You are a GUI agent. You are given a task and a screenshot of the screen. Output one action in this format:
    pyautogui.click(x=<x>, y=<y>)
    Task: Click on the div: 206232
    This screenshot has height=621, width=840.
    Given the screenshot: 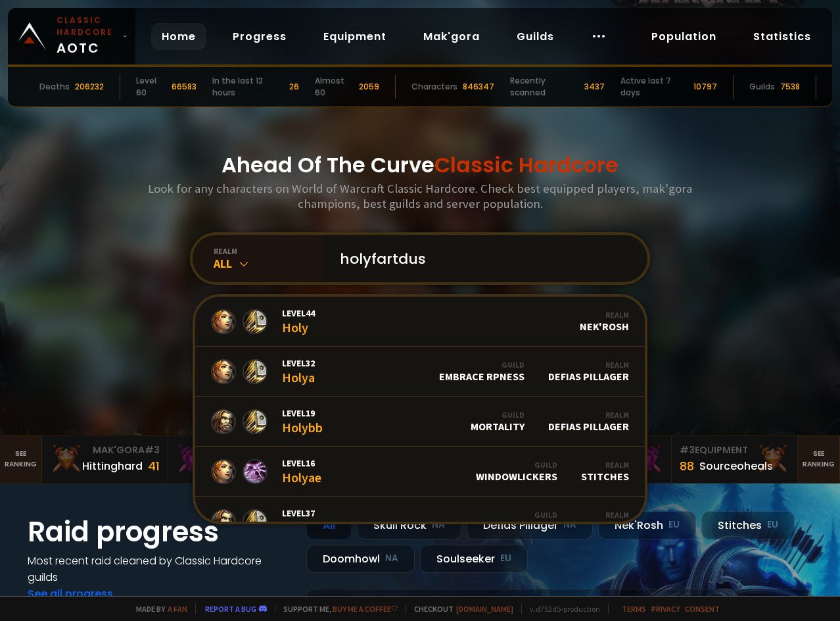 What is the action you would take?
    pyautogui.click(x=89, y=87)
    